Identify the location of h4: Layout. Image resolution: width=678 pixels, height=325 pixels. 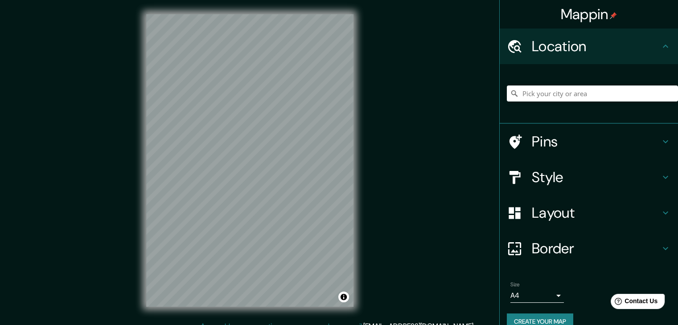
(596, 213).